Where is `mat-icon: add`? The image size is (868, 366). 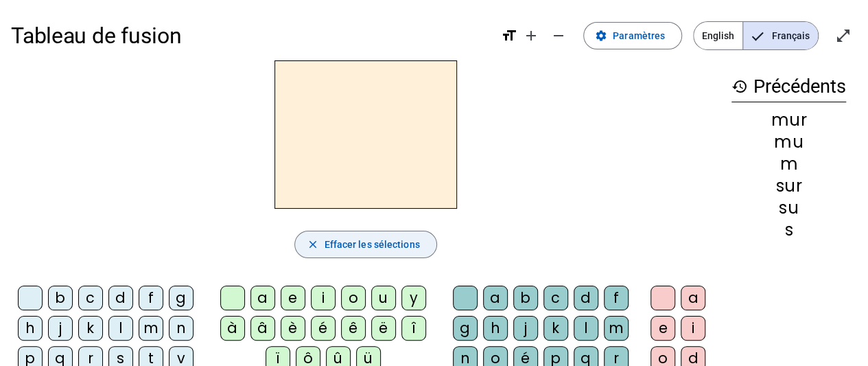 mat-icon: add is located at coordinates (531, 36).